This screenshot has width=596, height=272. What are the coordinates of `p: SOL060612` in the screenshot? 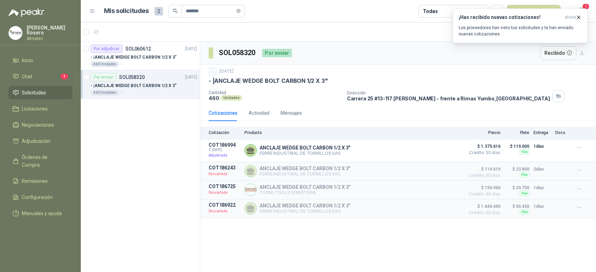 It's located at (138, 49).